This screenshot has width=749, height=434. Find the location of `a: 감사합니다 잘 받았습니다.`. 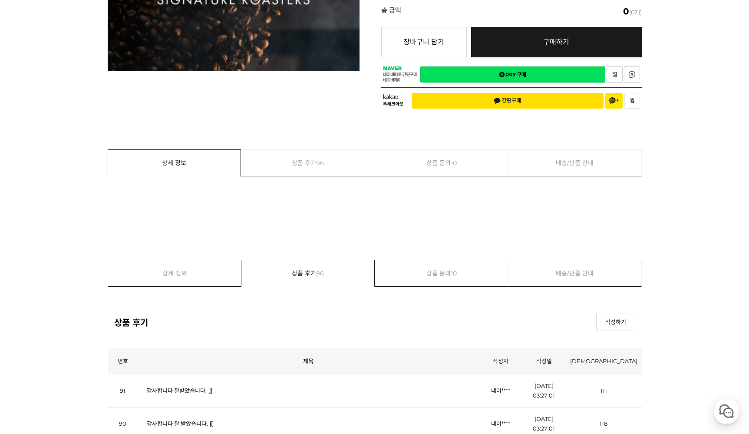

a: 감사합니다 잘 받았습니다. is located at coordinates (177, 423).